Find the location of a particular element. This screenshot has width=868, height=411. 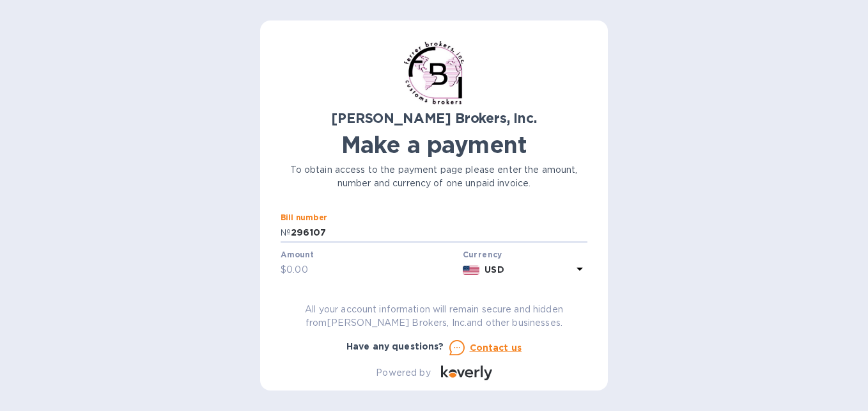

label: Bill number is located at coordinates (303, 218).